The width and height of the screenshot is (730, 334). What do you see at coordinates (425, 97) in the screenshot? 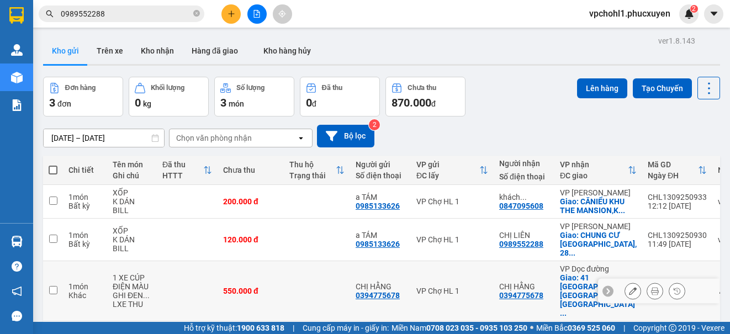
I see `button: Chưa thu870.000đ` at bounding box center [425, 97].